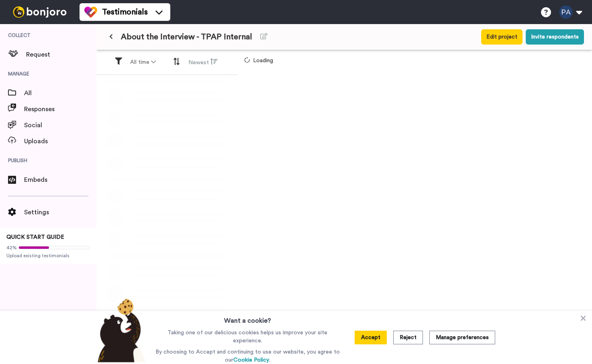 The width and height of the screenshot is (592, 364). Describe the element at coordinates (247, 319) in the screenshot. I see `h3: Want a cookie?` at that location.